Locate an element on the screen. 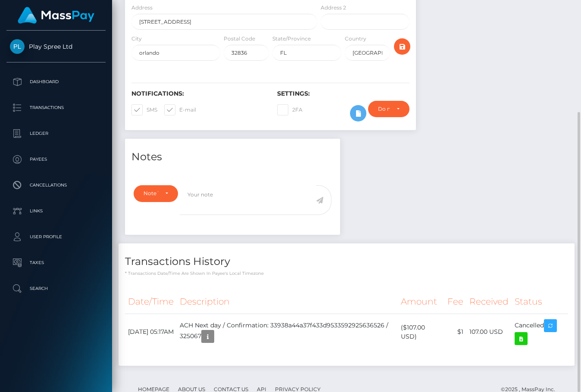  a: Payees is located at coordinates (56, 159).